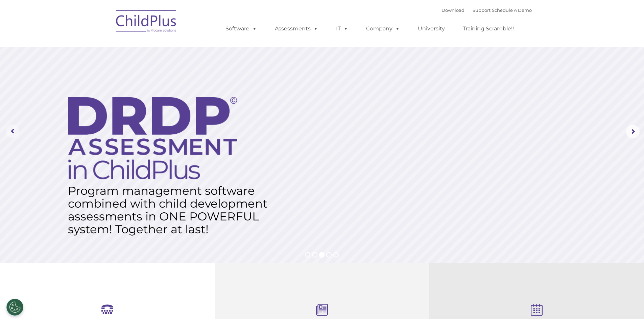 This screenshot has width=644, height=319. I want to click on button: Cookies Settings, so click(15, 307).